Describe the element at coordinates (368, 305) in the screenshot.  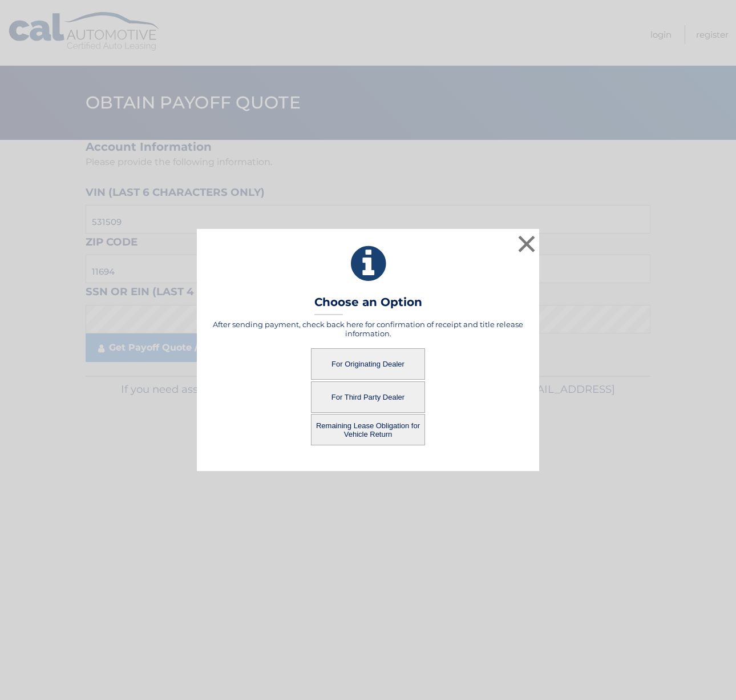
I see `h3: Choose an Option` at that location.